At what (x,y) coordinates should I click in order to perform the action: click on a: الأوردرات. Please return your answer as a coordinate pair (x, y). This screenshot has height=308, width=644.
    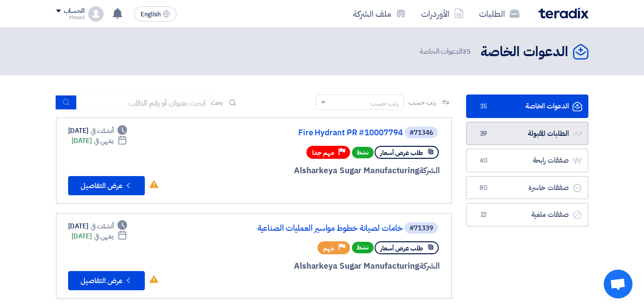
    Looking at the image, I should click on (442, 13).